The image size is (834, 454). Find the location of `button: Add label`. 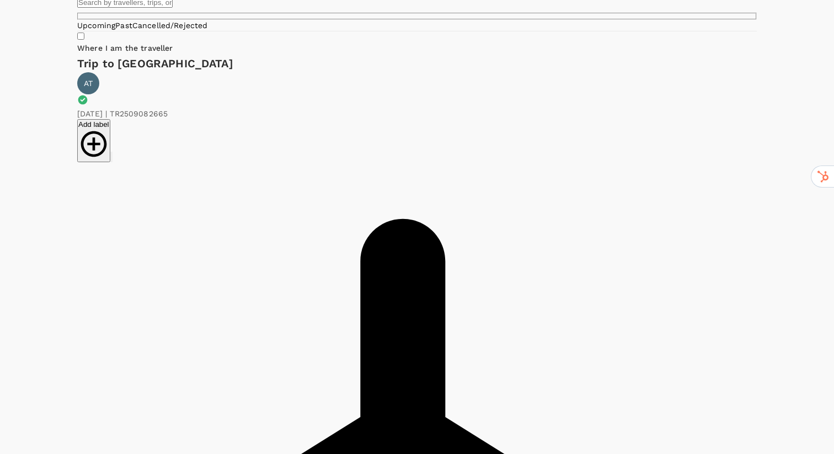

button: Add label is located at coordinates (94, 141).